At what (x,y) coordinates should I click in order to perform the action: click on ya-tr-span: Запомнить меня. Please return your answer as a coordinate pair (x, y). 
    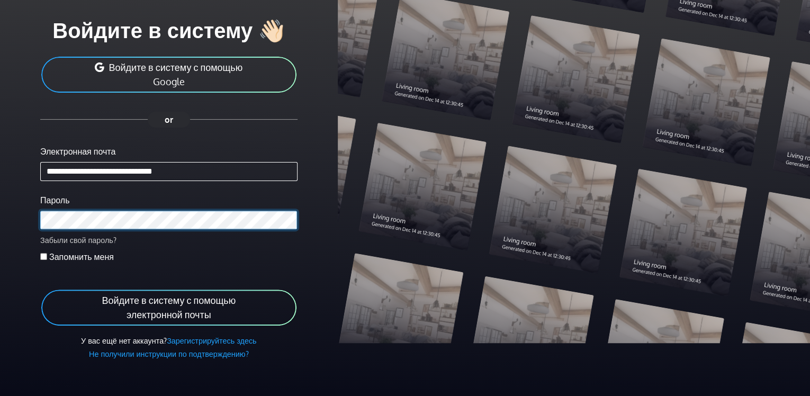
    Looking at the image, I should click on (82, 257).